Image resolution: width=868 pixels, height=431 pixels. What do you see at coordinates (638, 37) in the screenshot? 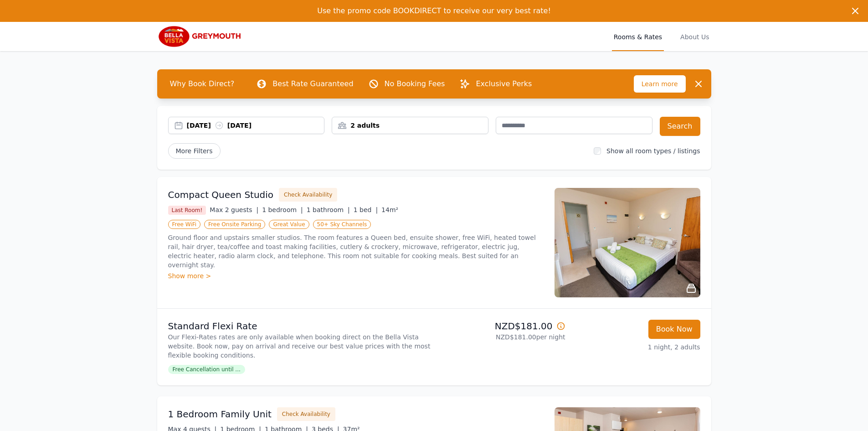
I see `span: Rooms & Rates` at bounding box center [638, 37].